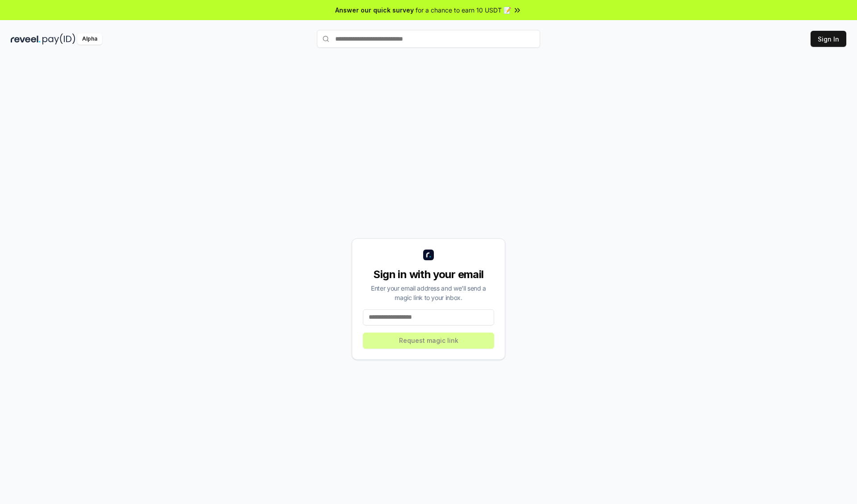 The height and width of the screenshot is (504, 857). What do you see at coordinates (374, 10) in the screenshot?
I see `span: Answer our quick survey` at bounding box center [374, 10].